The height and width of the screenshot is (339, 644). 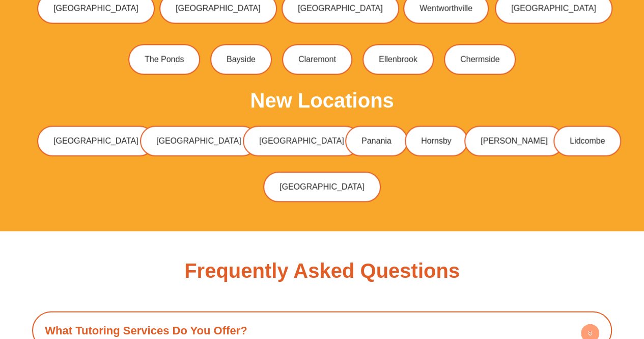 What do you see at coordinates (587, 141) in the screenshot?
I see `span: Lidcombe` at bounding box center [587, 141].